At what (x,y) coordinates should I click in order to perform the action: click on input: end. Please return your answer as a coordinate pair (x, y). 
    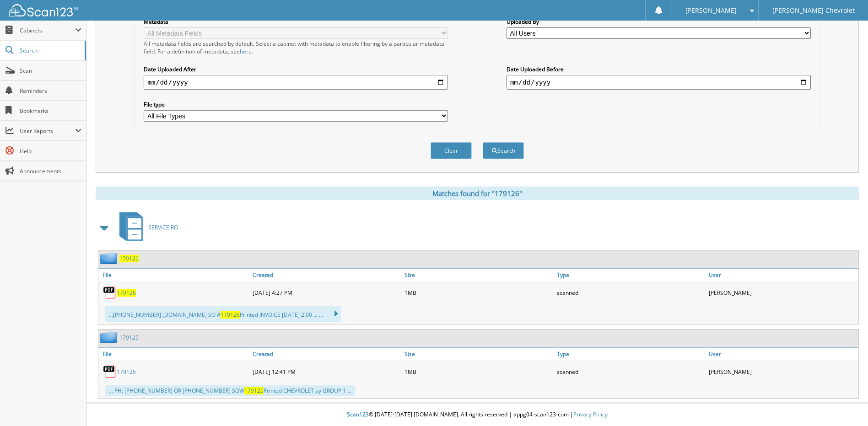
    Looking at the image, I should click on (658, 82).